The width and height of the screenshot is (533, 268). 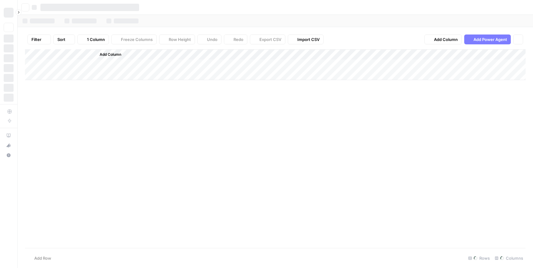 What do you see at coordinates (177, 39) in the screenshot?
I see `button: Row Height` at bounding box center [177, 39].